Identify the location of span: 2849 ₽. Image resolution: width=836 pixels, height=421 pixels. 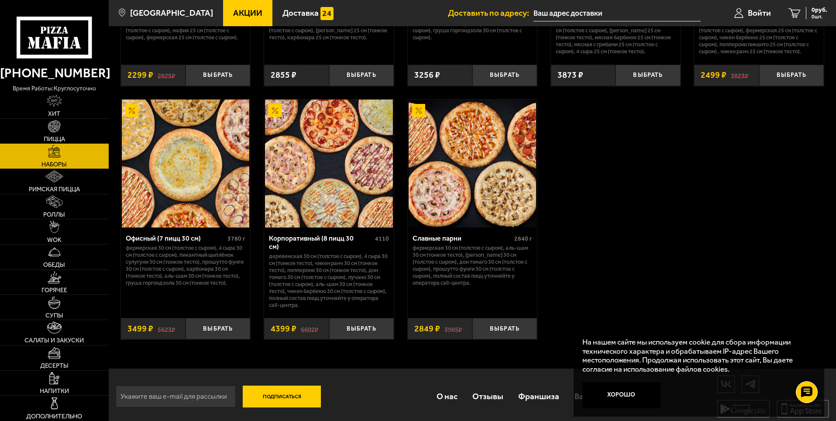
(427, 329).